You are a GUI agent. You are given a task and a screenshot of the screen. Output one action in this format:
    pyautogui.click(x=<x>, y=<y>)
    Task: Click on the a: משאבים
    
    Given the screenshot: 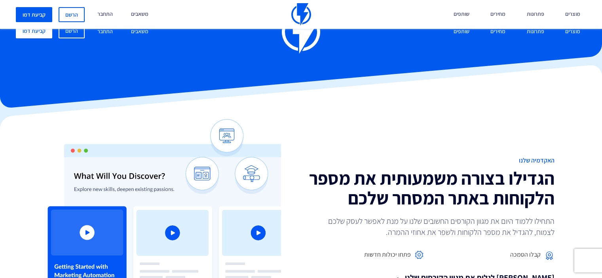 What is the action you would take?
    pyautogui.click(x=140, y=32)
    